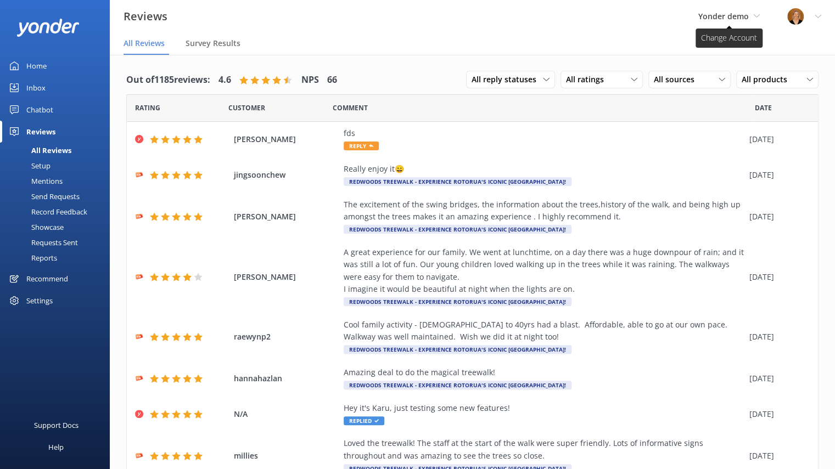 Image resolution: width=835 pixels, height=469 pixels. Describe the element at coordinates (224, 80) in the screenshot. I see `h4: 4.6` at that location.